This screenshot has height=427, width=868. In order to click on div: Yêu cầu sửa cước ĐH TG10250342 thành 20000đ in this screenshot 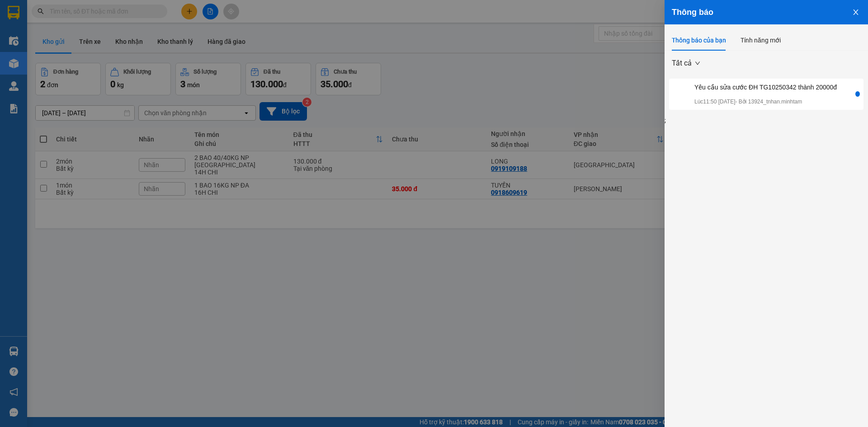, I will do `click(766, 87)`.